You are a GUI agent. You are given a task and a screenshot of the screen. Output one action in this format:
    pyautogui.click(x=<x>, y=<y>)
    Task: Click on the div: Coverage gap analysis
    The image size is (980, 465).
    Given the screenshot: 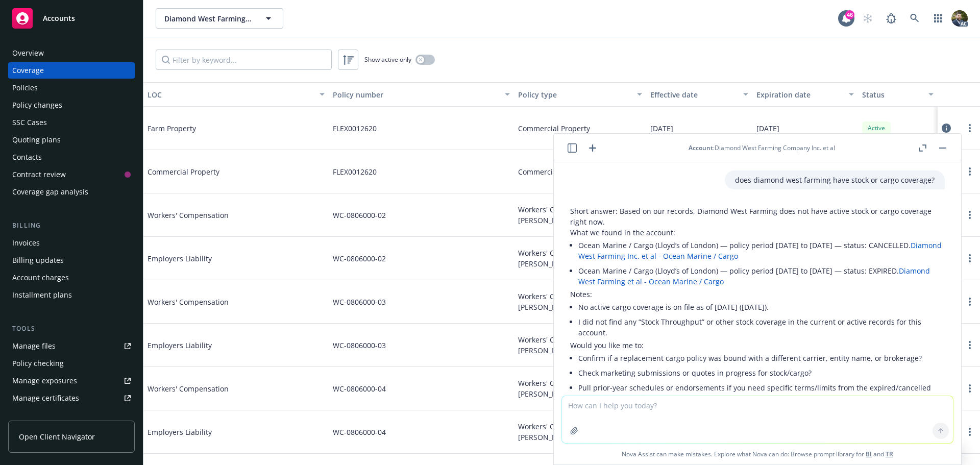 What is the action you would take?
    pyautogui.click(x=50, y=192)
    